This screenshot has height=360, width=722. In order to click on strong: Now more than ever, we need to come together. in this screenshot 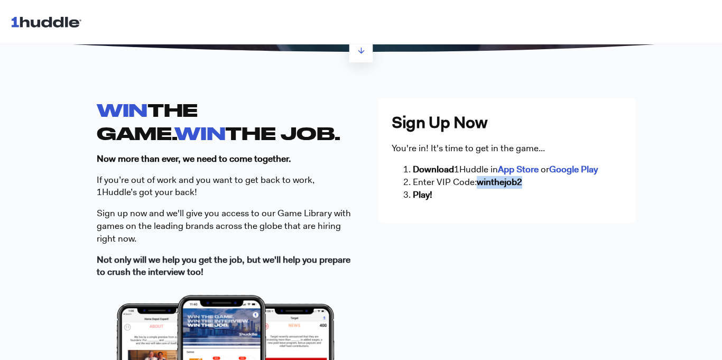, I will do `click(194, 159)`.